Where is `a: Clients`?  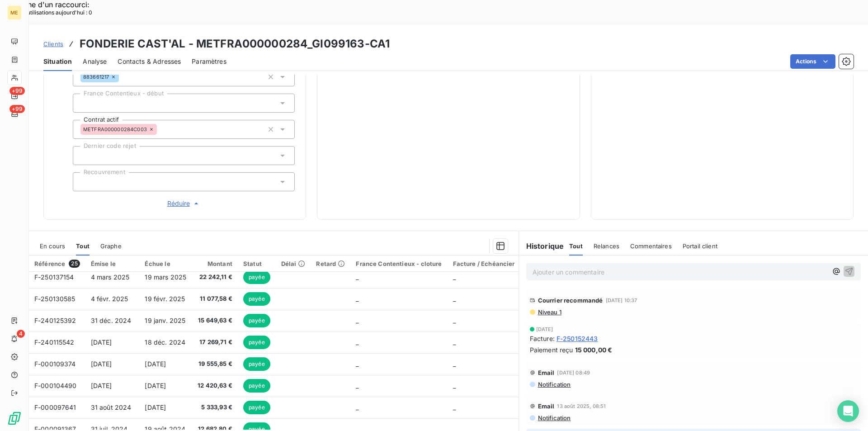
a: Clients is located at coordinates (53, 44).